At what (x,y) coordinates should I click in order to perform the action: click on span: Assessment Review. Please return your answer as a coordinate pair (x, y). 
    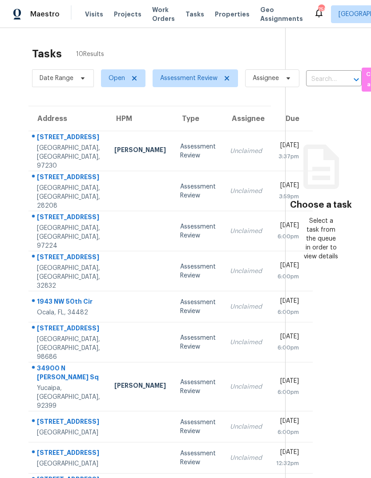
    Looking at the image, I should click on (188, 78).